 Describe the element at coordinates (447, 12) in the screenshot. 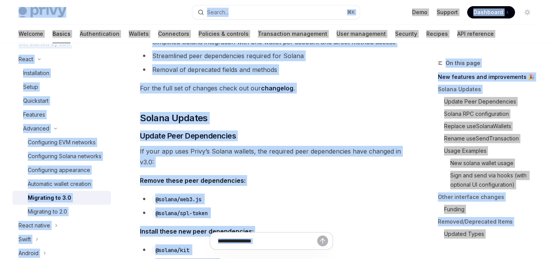

I see `a: Support` at that location.